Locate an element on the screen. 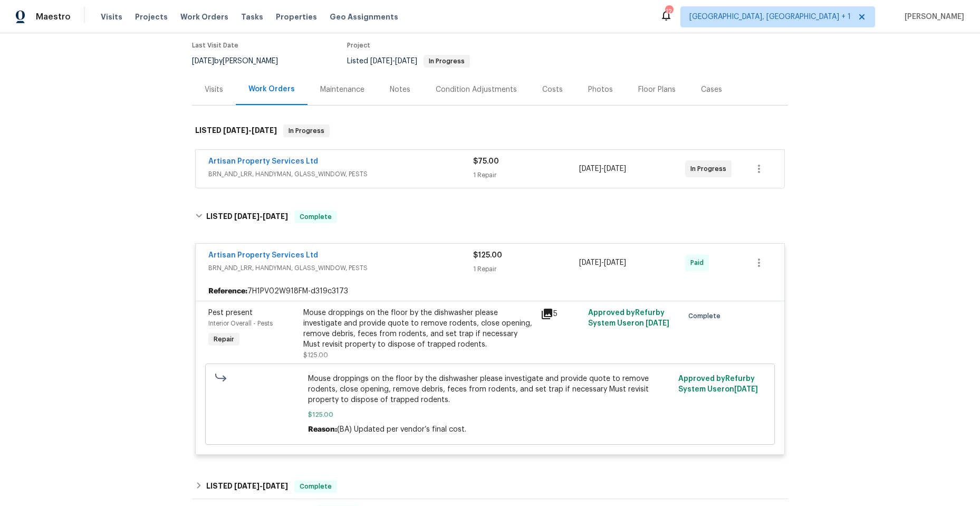 The height and width of the screenshot is (506, 980). div: Floor Plans is located at coordinates (657, 90).